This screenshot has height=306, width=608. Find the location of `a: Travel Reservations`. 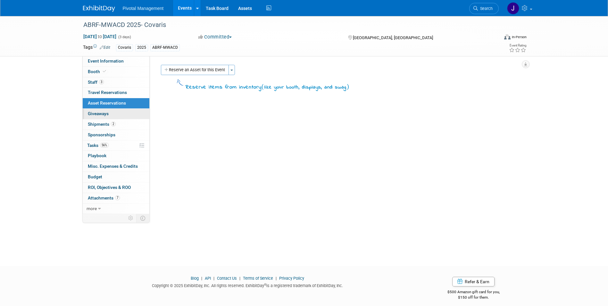

a: Travel Reservations is located at coordinates (116, 93).